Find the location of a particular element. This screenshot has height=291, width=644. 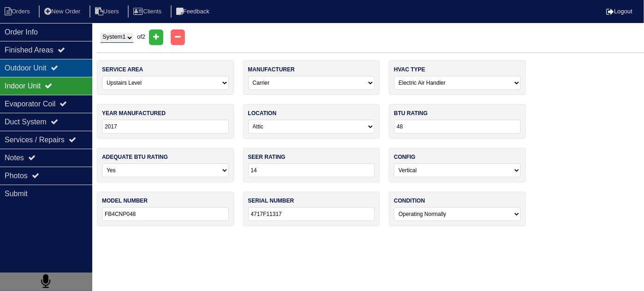

label: serial number is located at coordinates (272, 201).